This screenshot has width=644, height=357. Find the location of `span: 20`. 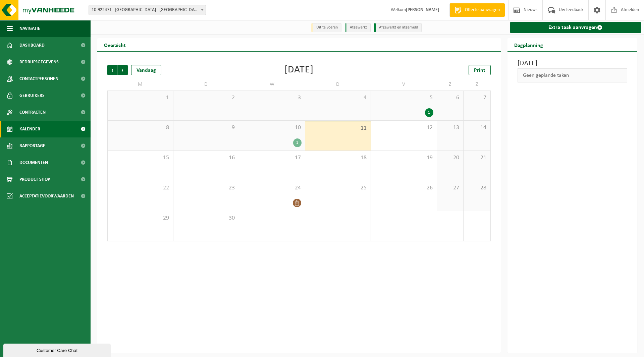

span: 20 is located at coordinates (450, 158).